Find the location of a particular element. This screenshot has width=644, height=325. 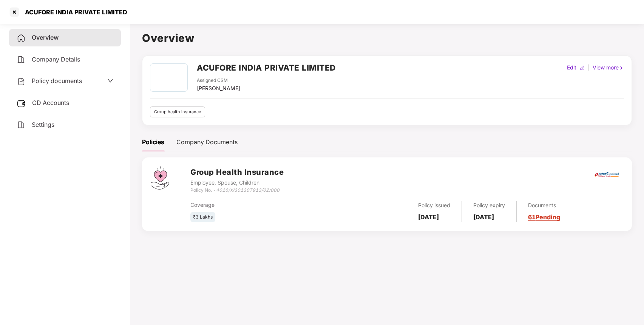

img: rightIcon is located at coordinates (621, 68).